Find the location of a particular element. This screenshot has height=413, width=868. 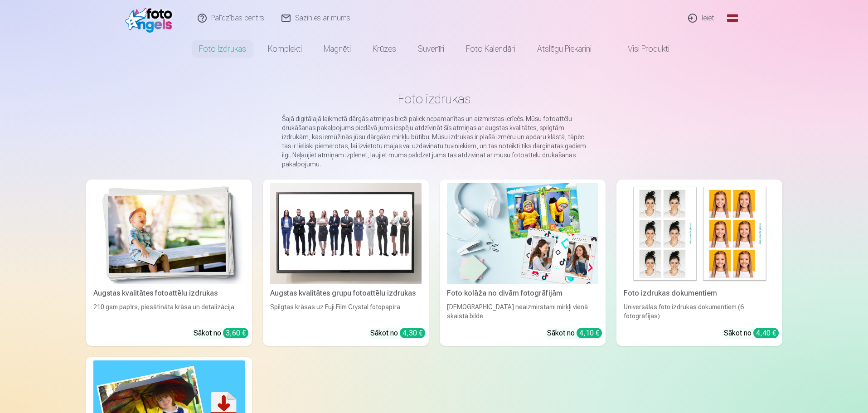

div: Universālas foto izdrukas dokumentiem (6 fotogrāfijas) is located at coordinates (699, 311).